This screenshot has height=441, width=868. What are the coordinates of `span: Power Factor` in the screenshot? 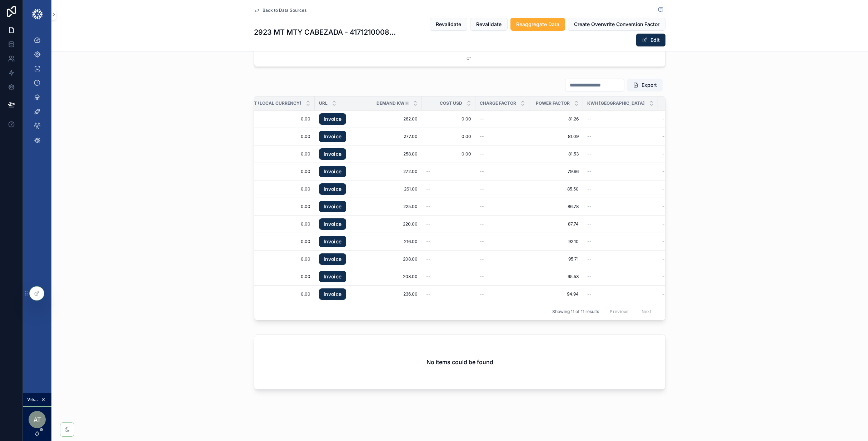 It's located at (553, 103).